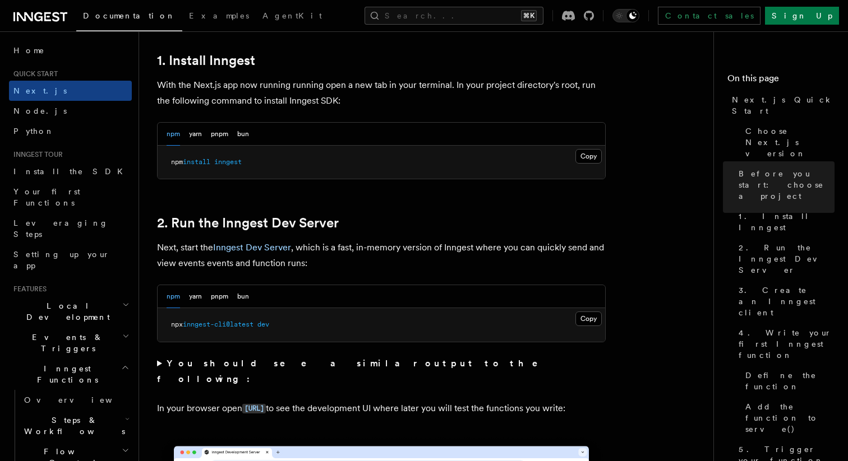 Image resolution: width=848 pixels, height=461 pixels. I want to click on a: 3. Create an Inngest client, so click(784, 302).